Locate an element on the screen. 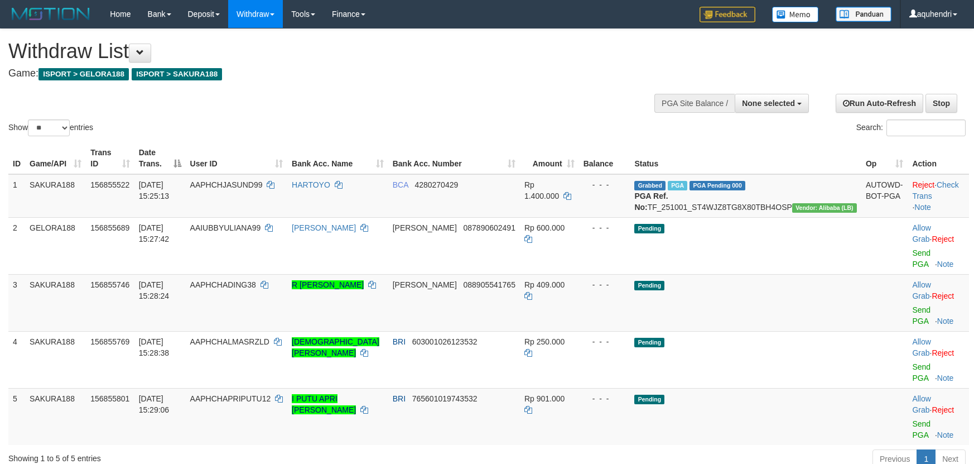 The height and width of the screenshot is (464, 974). td: 4 is located at coordinates (17, 359).